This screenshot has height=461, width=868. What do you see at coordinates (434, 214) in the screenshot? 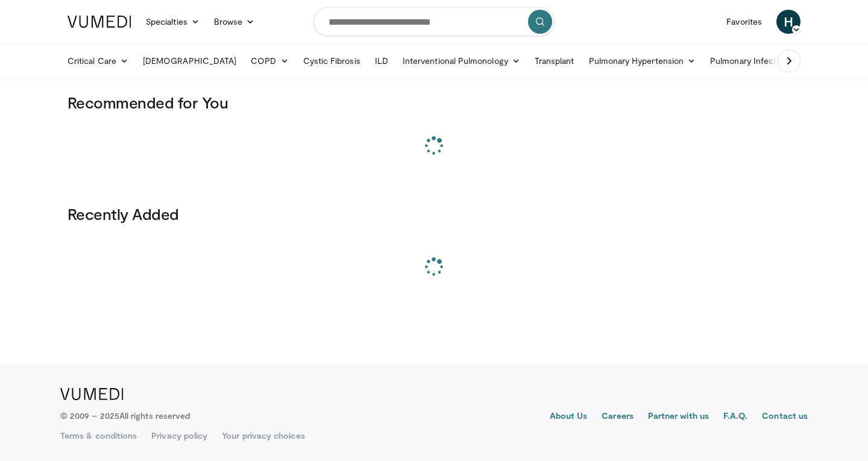
I see `h3: Recently Added` at bounding box center [434, 214].